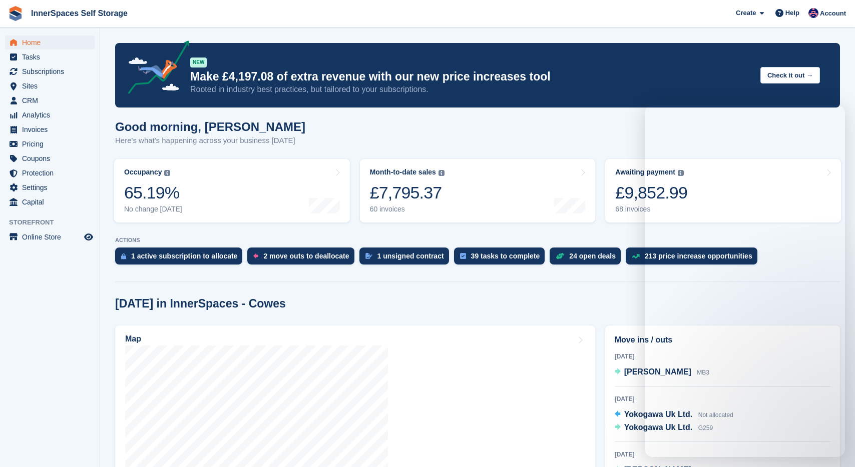 This screenshot has height=467, width=855. I want to click on img: task-75834270c22a3079a89374b754ae025e5fb1db73e45f91037f5363f120a921f8.svg, so click(463, 256).